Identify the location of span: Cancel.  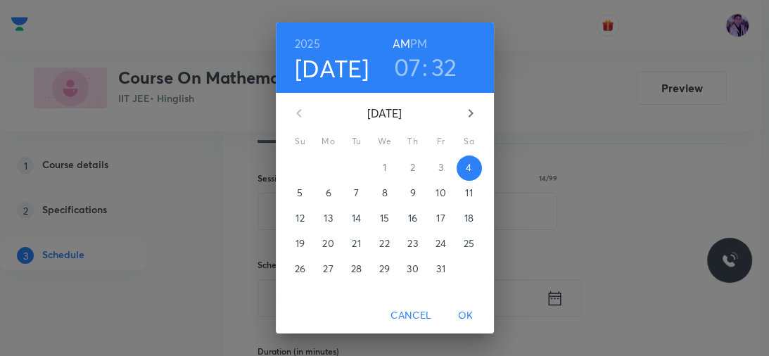
(411, 315).